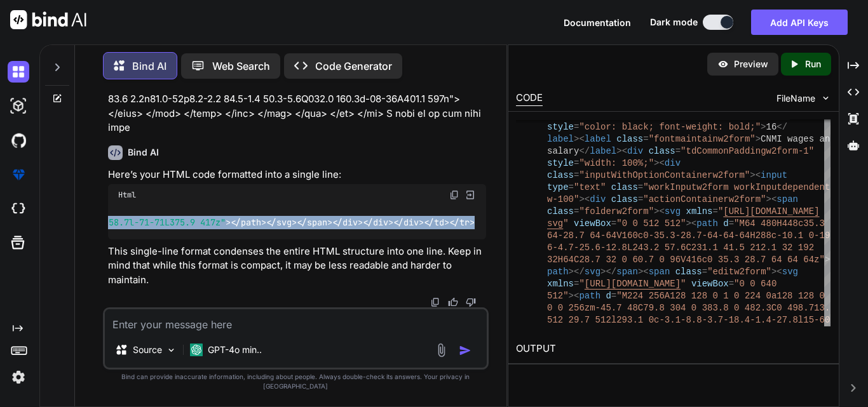  I want to click on button: Documentation, so click(597, 22).